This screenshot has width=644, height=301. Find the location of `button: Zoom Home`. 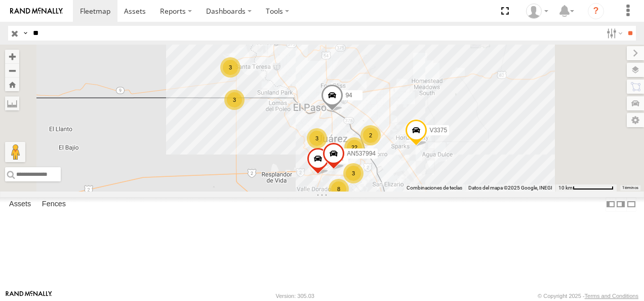

button: Zoom Home is located at coordinates (12, 84).